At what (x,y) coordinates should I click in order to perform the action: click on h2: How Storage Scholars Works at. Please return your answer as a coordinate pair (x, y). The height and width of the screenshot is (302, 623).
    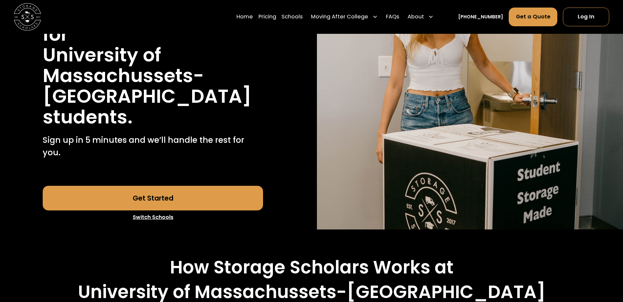
    Looking at the image, I should click on (312, 268).